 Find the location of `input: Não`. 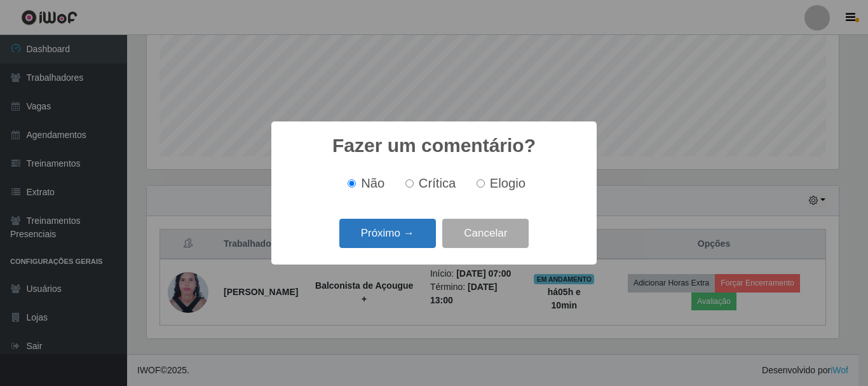

input: Não is located at coordinates (351, 183).